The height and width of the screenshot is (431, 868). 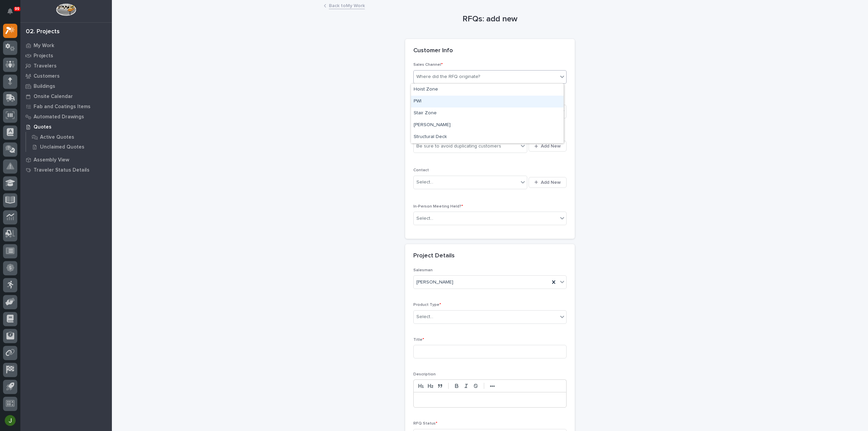 What do you see at coordinates (66, 86) in the screenshot?
I see `a: Buildings` at bounding box center [66, 86].